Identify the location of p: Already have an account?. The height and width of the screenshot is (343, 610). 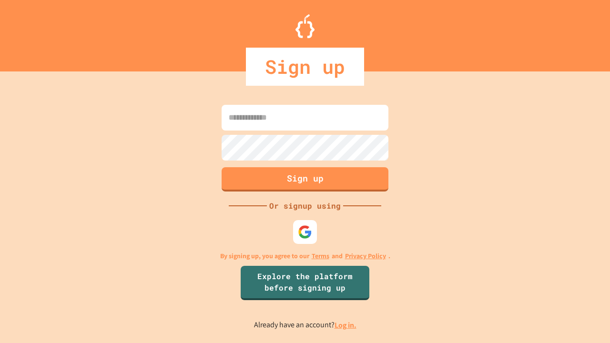
(305, 325).